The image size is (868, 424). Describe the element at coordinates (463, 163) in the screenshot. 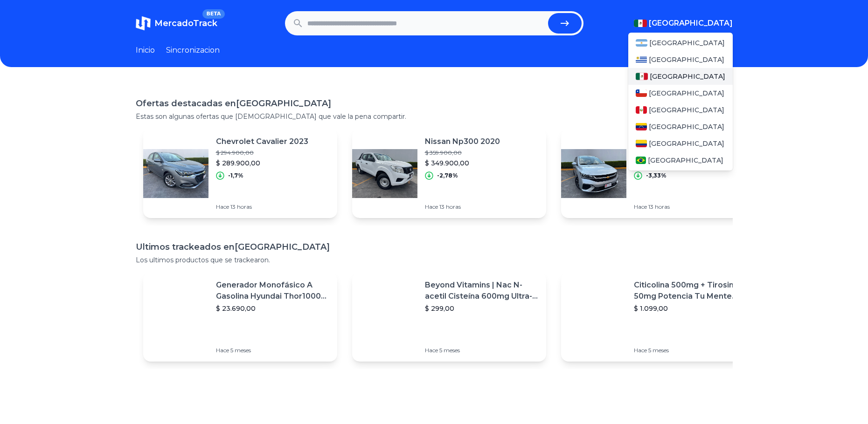

I see `p: $ 349.900,00` at that location.